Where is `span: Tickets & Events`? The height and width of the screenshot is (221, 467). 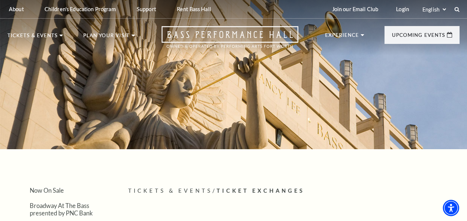
span: Tickets & Events is located at coordinates (170, 190).